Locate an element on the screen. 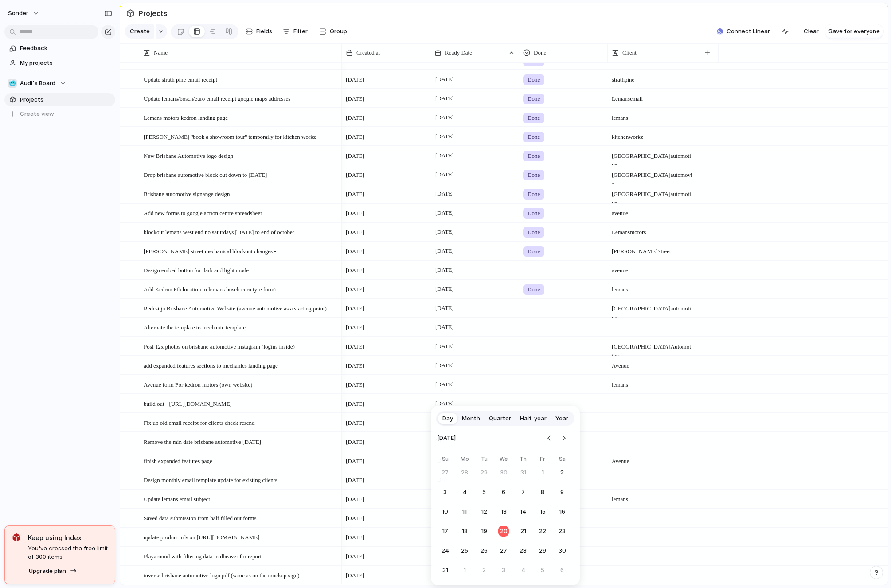 The height and width of the screenshot is (588, 891). button: Tuesday, August 26th, 2025 is located at coordinates (484, 551).